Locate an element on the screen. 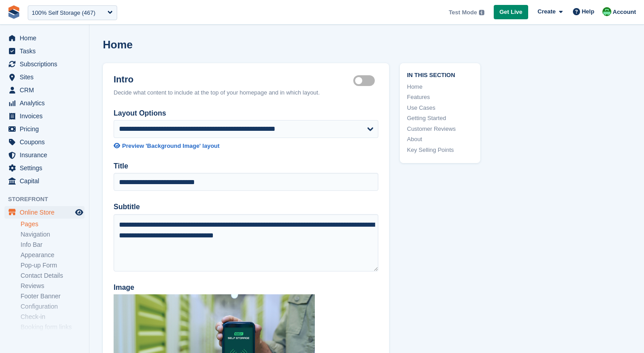  a: Pop-up Form is located at coordinates (52, 265).